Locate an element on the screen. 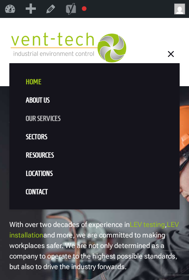 This screenshot has width=189, height=280. p: With over two decades of experience in , and more, we are committed to making workplaces safer. W... is located at coordinates (94, 246).